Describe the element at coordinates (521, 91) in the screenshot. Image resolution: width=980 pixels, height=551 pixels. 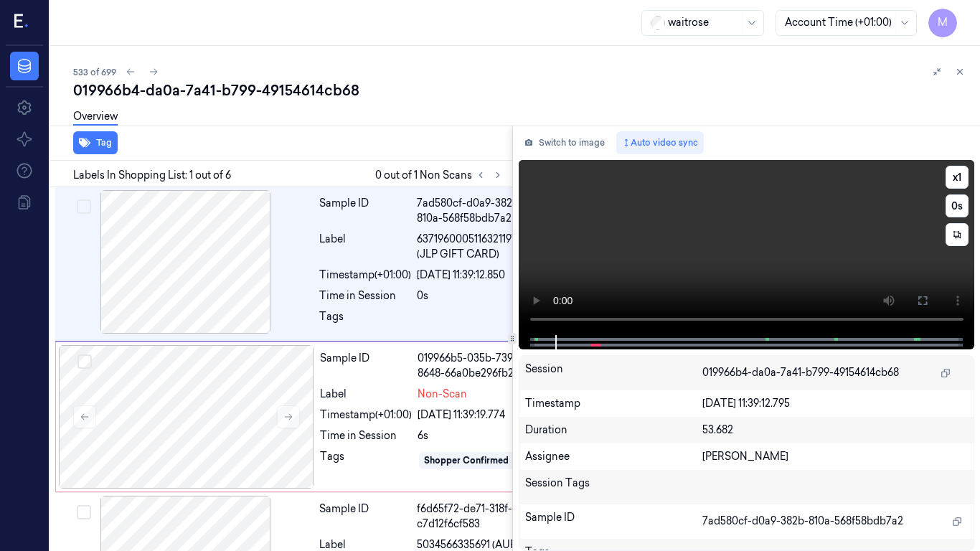
I see `div: 019966b4-da0a-7a41-b799-49154614cb68` at that location.